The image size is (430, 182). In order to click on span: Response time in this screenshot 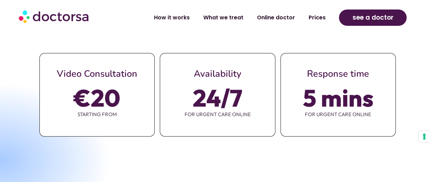, I will do `click(338, 74)`.